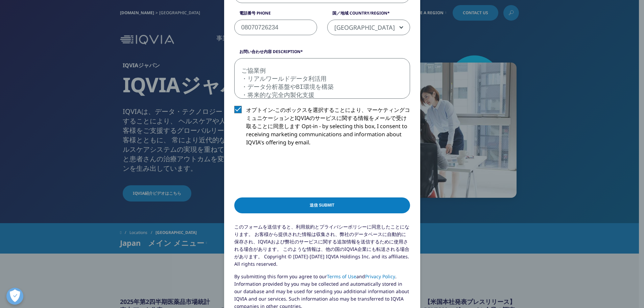 This screenshot has width=644, height=308. Describe the element at coordinates (369, 15) in the screenshot. I see `label: 国／地域 Country/Region` at that location.